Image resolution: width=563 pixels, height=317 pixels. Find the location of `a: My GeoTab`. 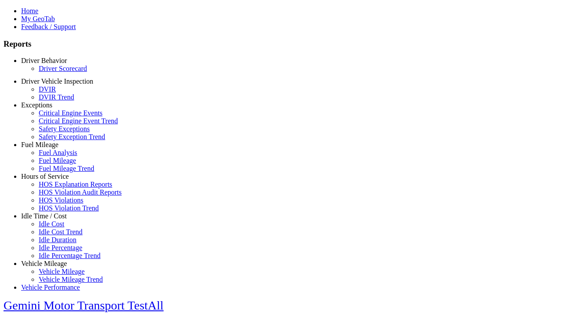

a: My GeoTab is located at coordinates (38, 18).